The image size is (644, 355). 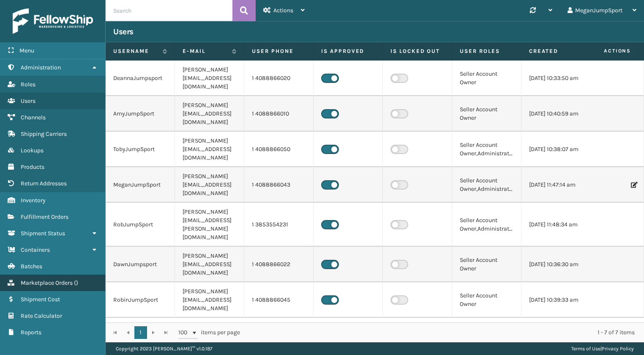 I want to click on span: Administration, so click(x=41, y=67).